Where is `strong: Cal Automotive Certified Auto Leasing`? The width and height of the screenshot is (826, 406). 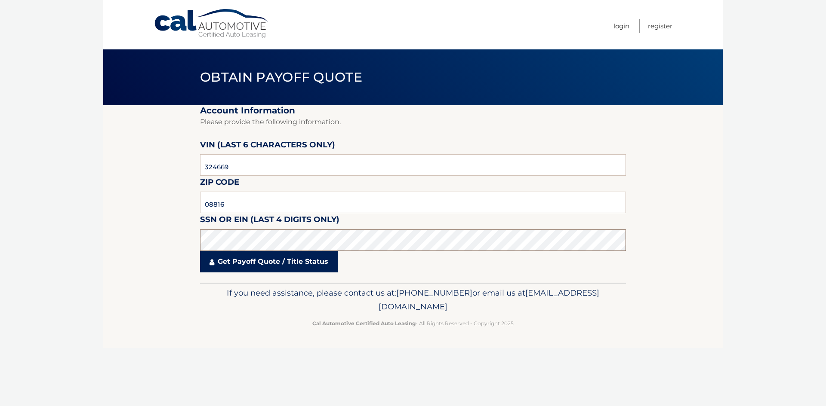
strong: Cal Automotive Certified Auto Leasing is located at coordinates (364, 323).